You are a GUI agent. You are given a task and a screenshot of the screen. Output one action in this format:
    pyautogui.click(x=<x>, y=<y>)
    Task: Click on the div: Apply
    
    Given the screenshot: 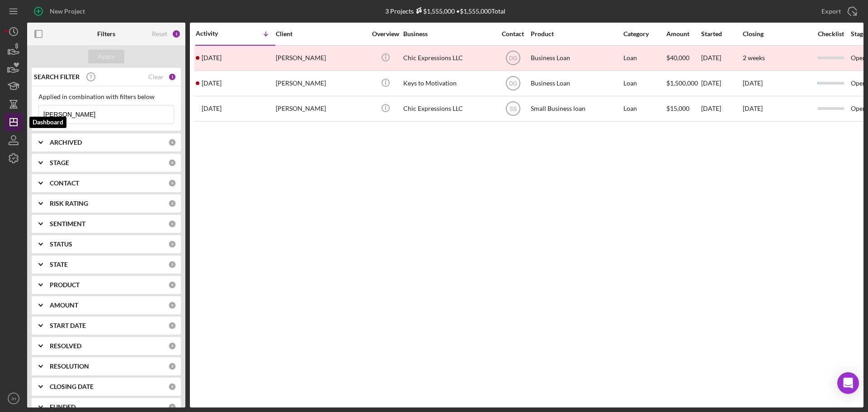 What is the action you would take?
    pyautogui.click(x=106, y=57)
    